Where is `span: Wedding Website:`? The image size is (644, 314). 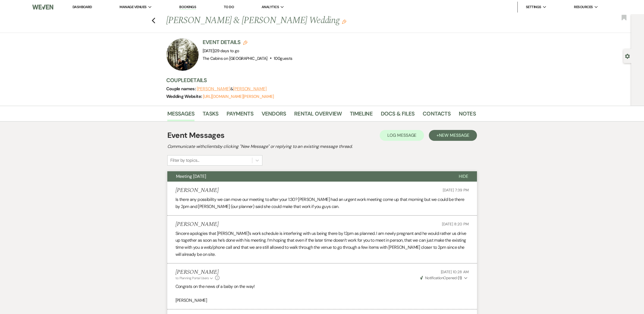 span: Wedding Website: is located at coordinates (184, 96).